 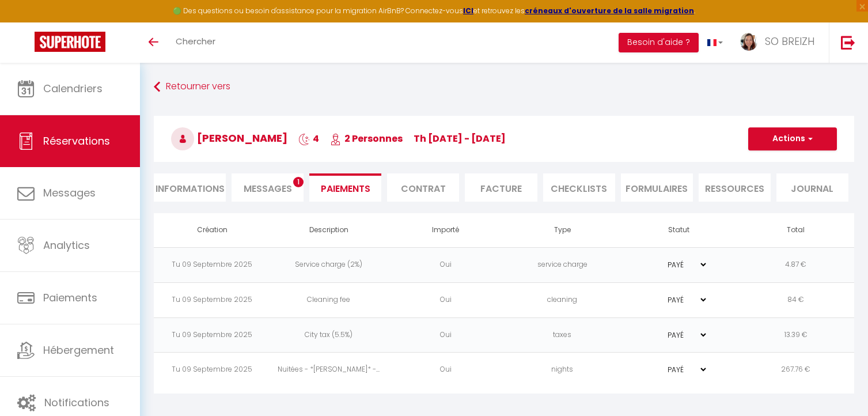 I want to click on span: Paiements, so click(x=70, y=297).